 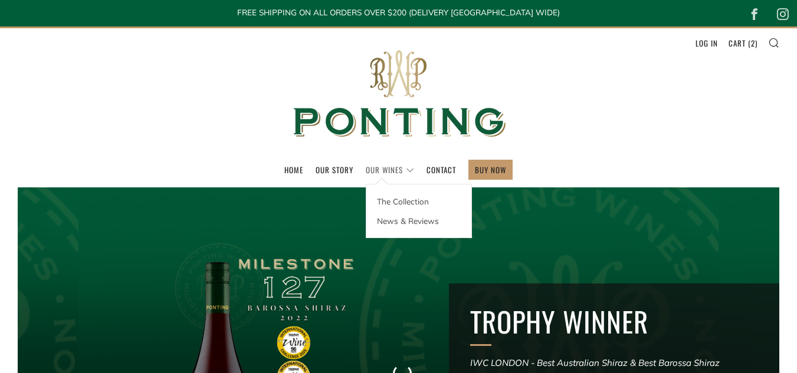 I want to click on a: Our Wines, so click(x=390, y=170).